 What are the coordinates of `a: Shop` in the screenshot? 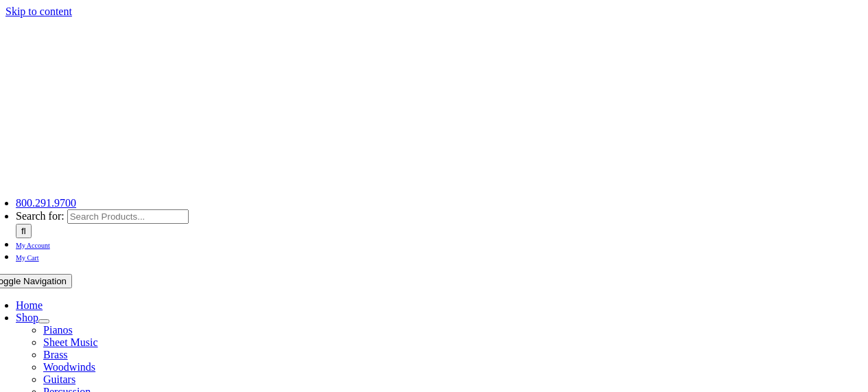 It's located at (26, 317).